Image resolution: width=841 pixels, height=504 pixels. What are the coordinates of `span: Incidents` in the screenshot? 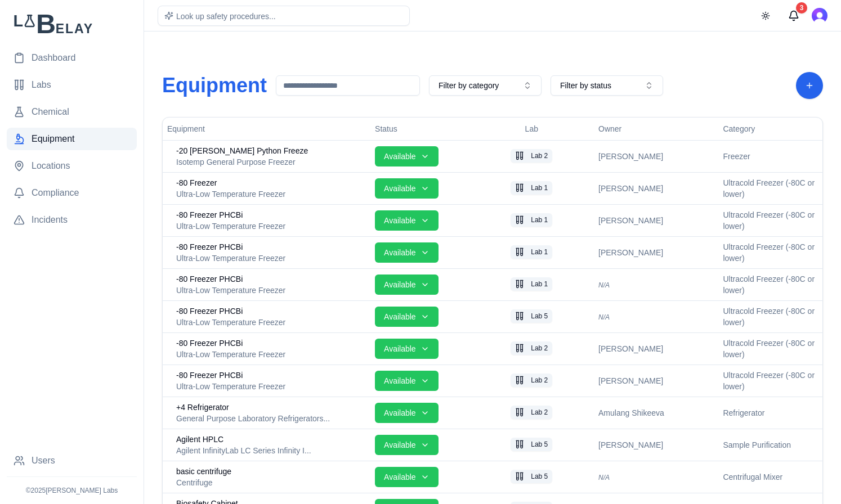 It's located at (49, 220).